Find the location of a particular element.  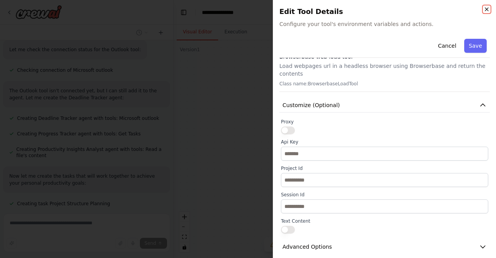

label: Proxy is located at coordinates (384, 122).